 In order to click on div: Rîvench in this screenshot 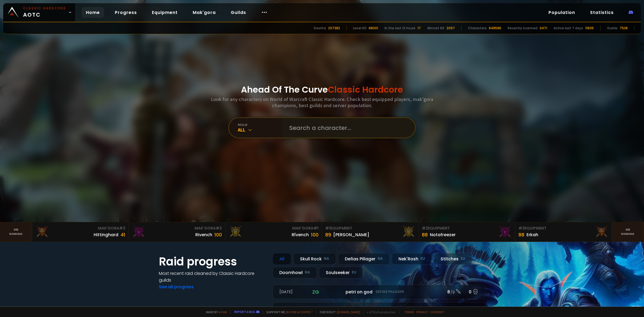, I will do `click(301, 234)`.